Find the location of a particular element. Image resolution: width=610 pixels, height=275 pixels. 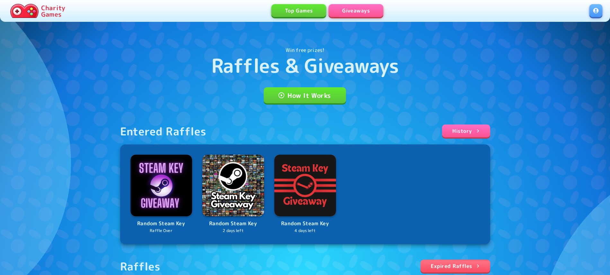

a: LogoRandom Steam Key4 days left is located at coordinates (305, 194).